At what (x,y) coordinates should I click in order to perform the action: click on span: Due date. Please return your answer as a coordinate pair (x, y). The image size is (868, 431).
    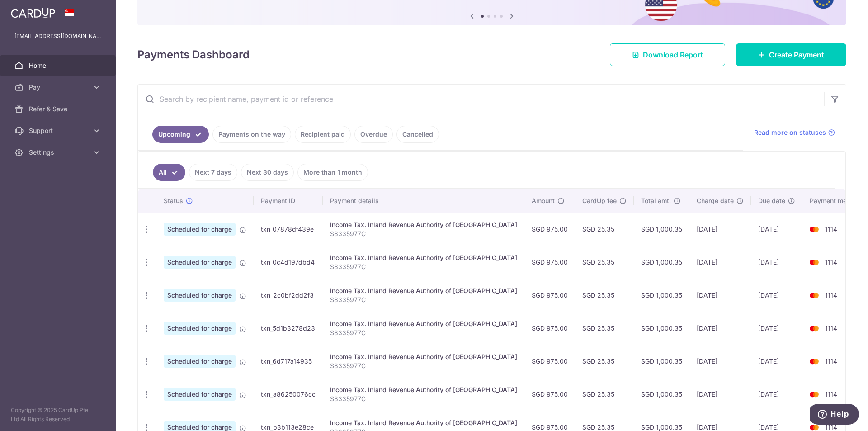
    Looking at the image, I should click on (772, 201).